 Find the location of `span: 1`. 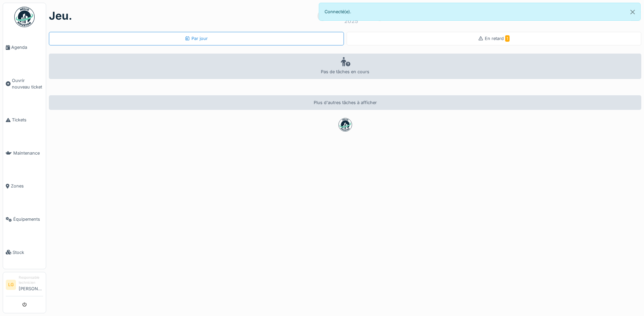

span: 1 is located at coordinates (507, 38).